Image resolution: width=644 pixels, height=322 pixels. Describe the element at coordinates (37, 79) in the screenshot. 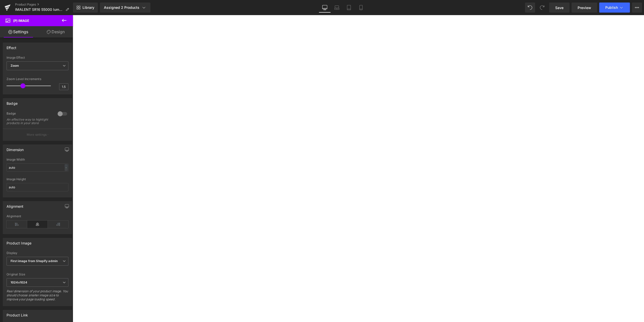

I see `div: Zoom Level Increments` at that location.